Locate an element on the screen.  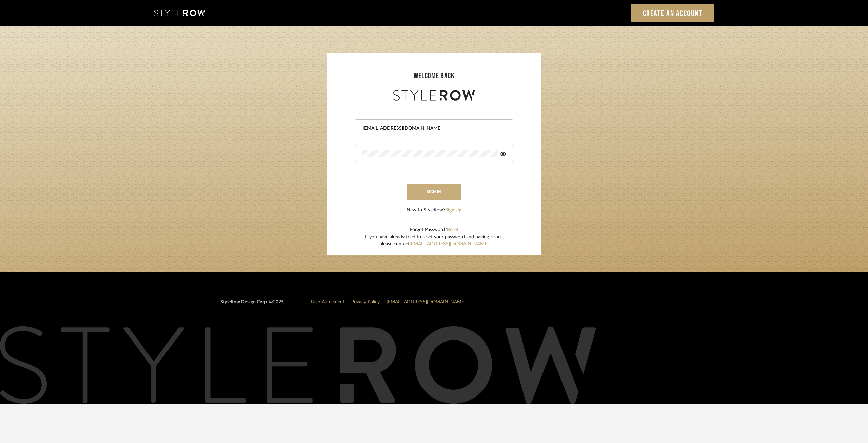
div: If you have already tried to reset your password and having issues, please contact is located at coordinates (434, 240).